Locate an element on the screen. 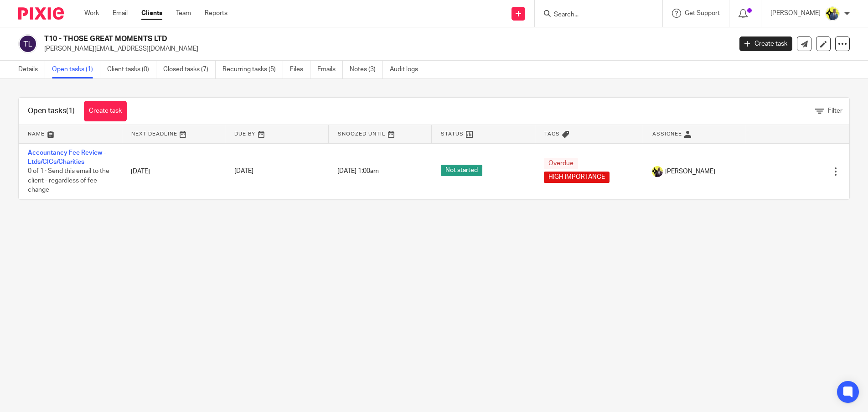 This screenshot has height=412, width=868. a: Notes (3) is located at coordinates (366, 69).